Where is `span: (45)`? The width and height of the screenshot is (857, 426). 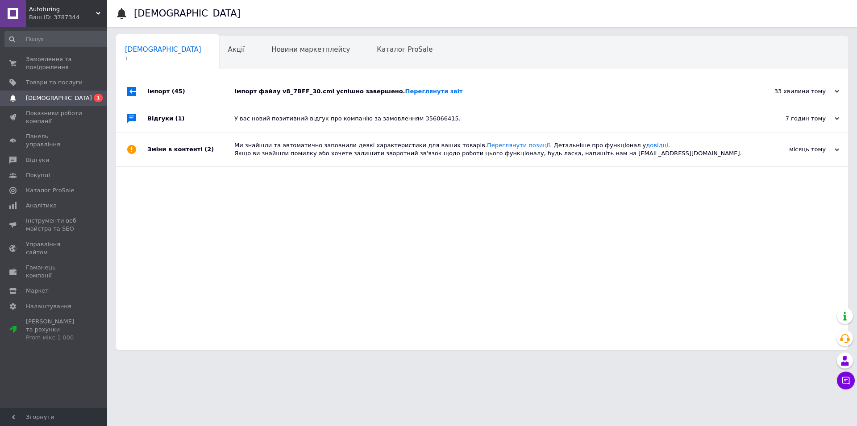
span: (45) is located at coordinates (179, 91).